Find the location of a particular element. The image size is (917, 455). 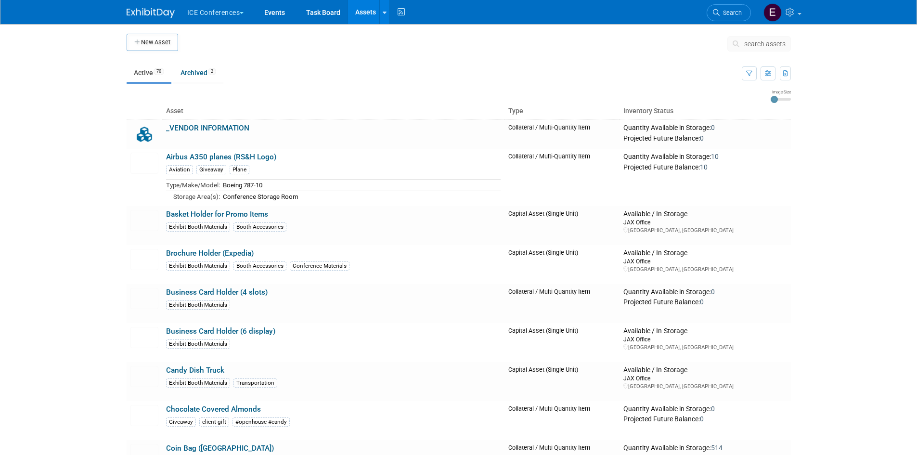

span: 70 is located at coordinates (159, 71).